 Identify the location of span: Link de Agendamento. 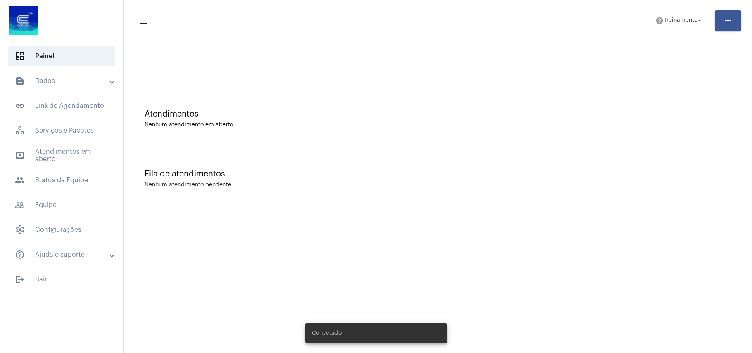
(62, 106).